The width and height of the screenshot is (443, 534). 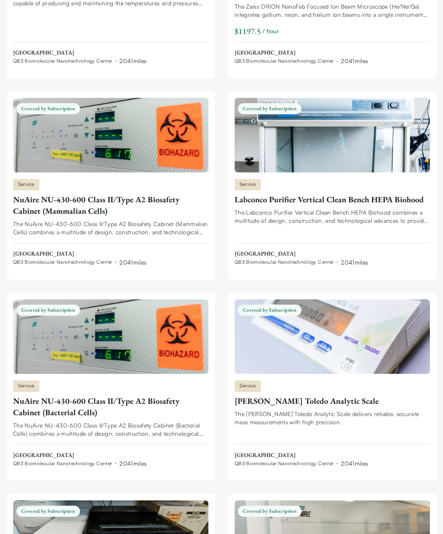 What do you see at coordinates (111, 182) in the screenshot?
I see `a: NuAire NU-430-600 Class II/Type A2 Biosafety Cabinet (Mammalian Cells)Covered by SubscriptionServ...` at bounding box center [111, 182].